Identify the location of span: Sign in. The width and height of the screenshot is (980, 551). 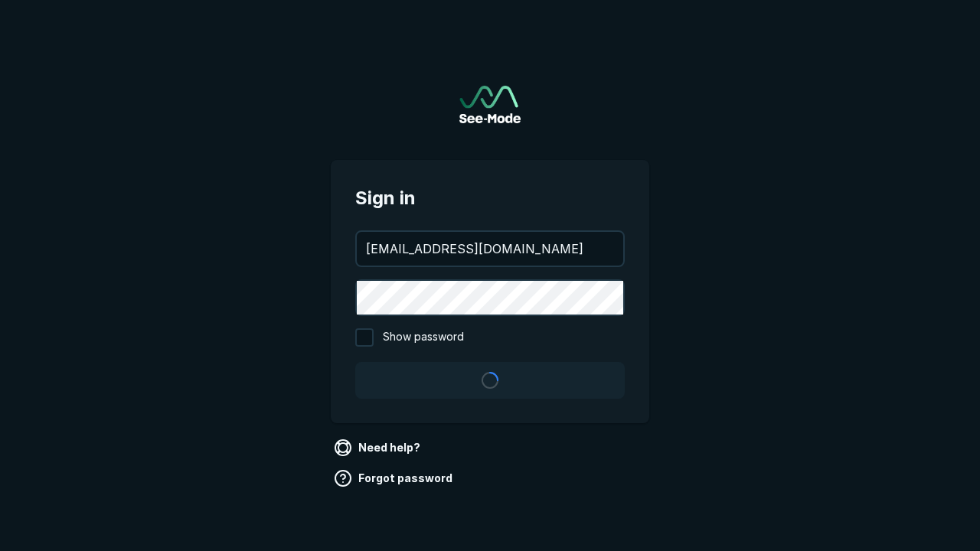
(490, 198).